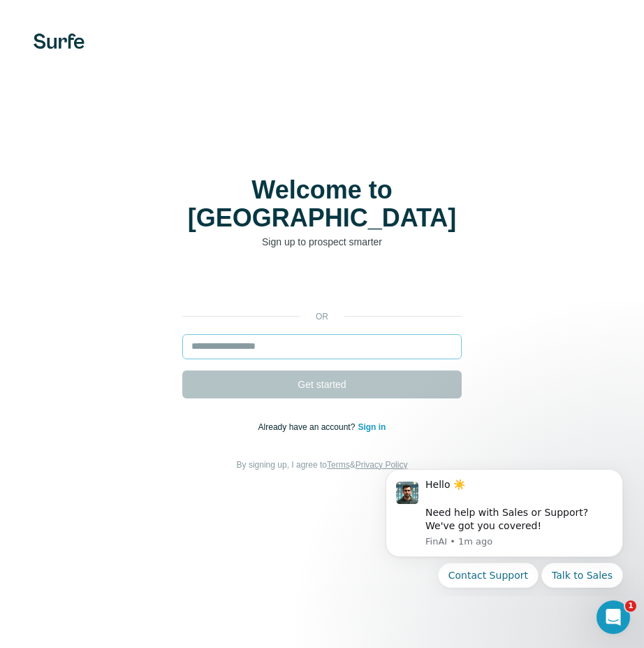 Image resolution: width=644 pixels, height=648 pixels. What do you see at coordinates (139, 119) in the screenshot?
I see `div: Quick reply options` at bounding box center [139, 119].